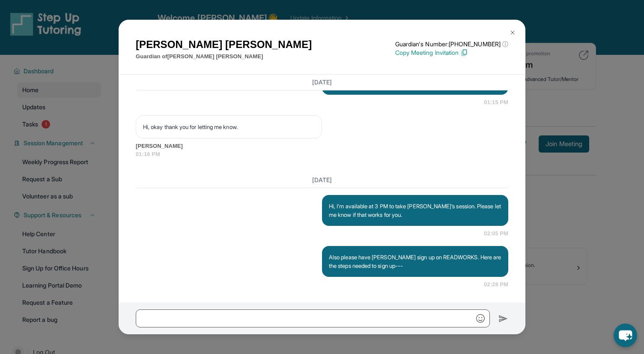 Image resolution: width=644 pixels, height=354 pixels. What do you see at coordinates (496, 103) in the screenshot?
I see `span: 01:15 PM` at bounding box center [496, 103].